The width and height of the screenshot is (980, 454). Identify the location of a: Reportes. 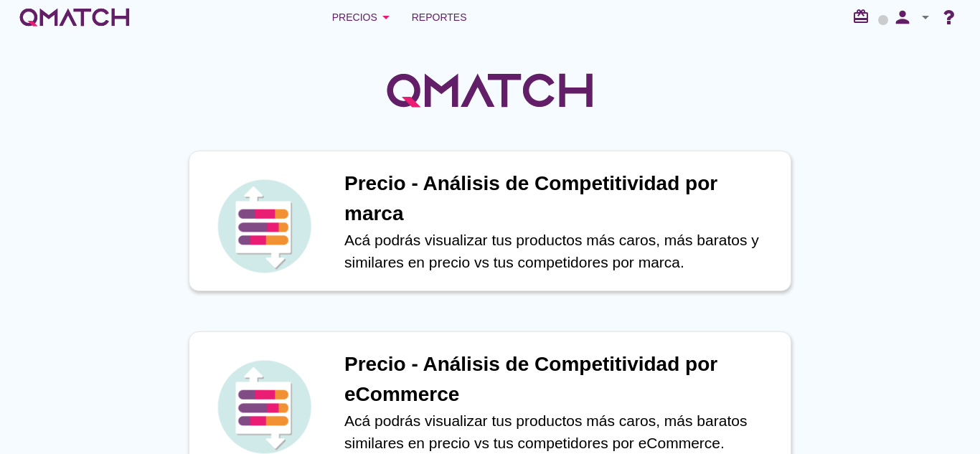
(439, 17).